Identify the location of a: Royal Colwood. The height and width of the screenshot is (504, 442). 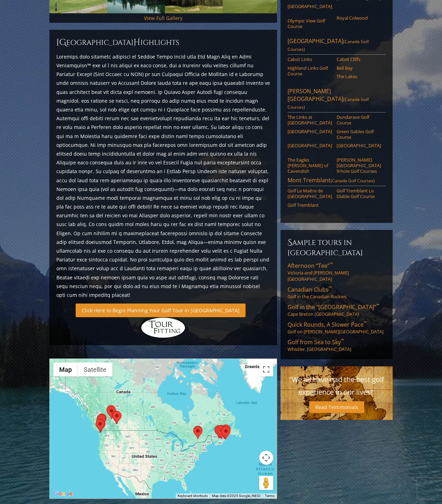
(358, 18).